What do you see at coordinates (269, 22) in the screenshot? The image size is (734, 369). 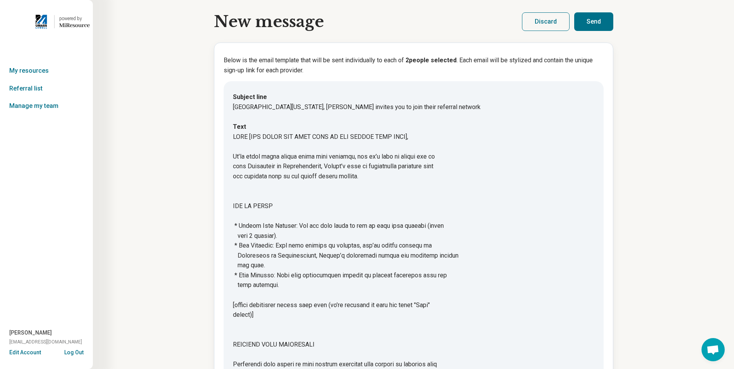 I see `h1: New message` at bounding box center [269, 22].